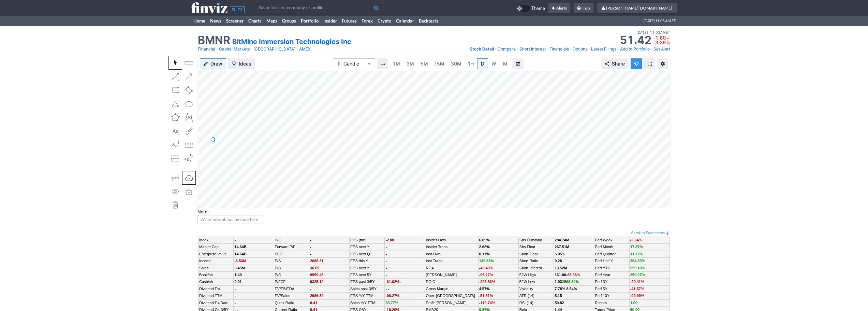 The height and width of the screenshot is (311, 868). I want to click on td: 52W High, so click(535, 275).